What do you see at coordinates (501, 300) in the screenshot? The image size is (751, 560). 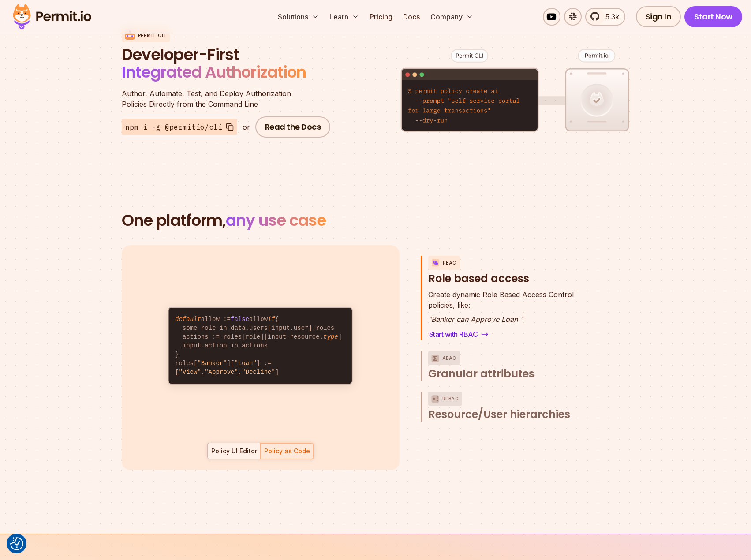 I see `p: policies, like:` at bounding box center [501, 300].